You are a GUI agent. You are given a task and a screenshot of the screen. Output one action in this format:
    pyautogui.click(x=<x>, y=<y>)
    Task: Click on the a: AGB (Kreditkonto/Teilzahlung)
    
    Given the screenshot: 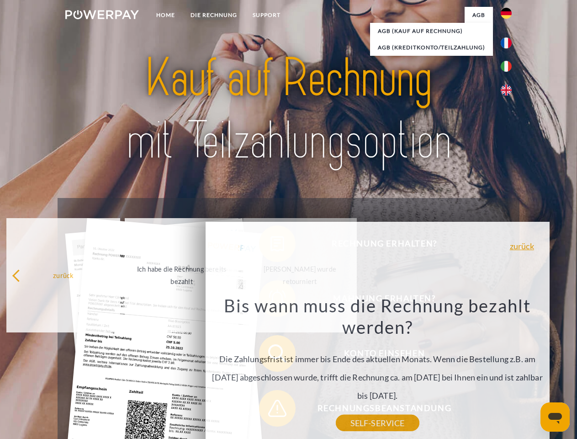 What is the action you would take?
    pyautogui.click(x=431, y=48)
    